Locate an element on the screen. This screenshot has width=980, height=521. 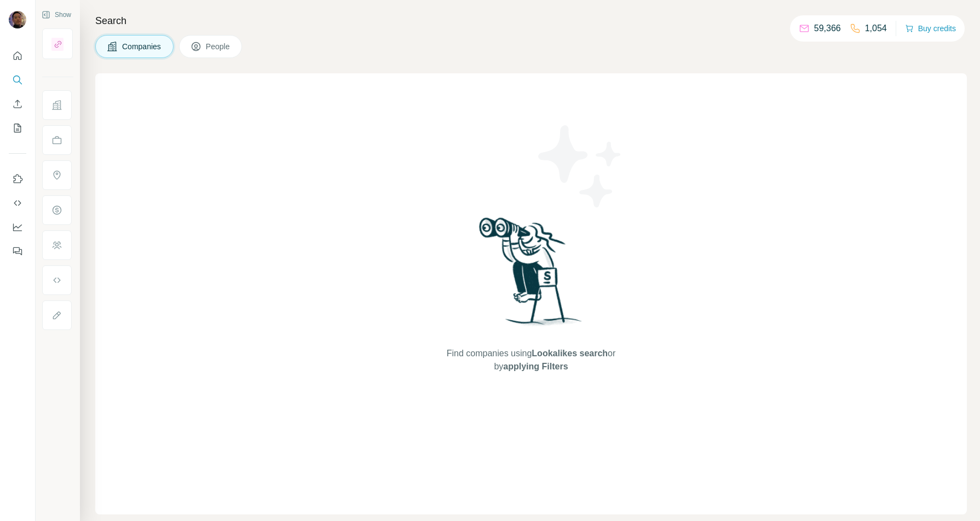
button: Enrich CSV is located at coordinates (18, 104).